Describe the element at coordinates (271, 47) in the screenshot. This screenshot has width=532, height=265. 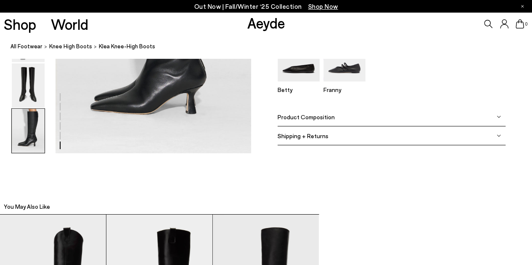
I see `nav: breadcrumb` at that location.